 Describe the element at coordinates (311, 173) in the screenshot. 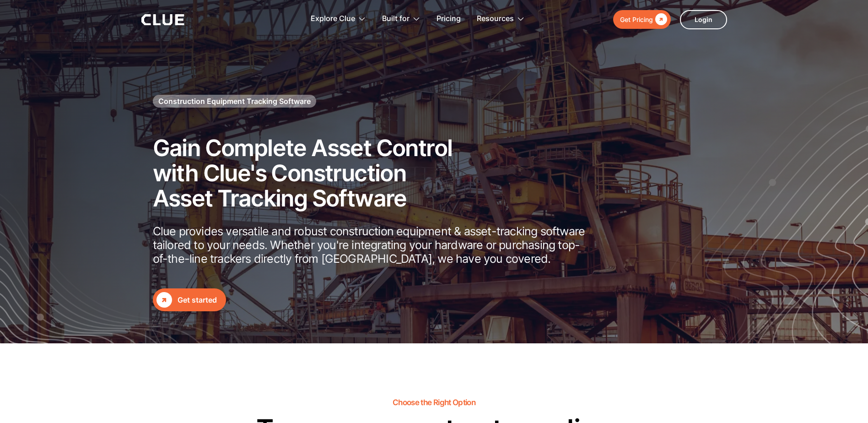

I see `h2: Gain Complete Asset Control with Clue's Construction Asset Tracking Software` at that location.